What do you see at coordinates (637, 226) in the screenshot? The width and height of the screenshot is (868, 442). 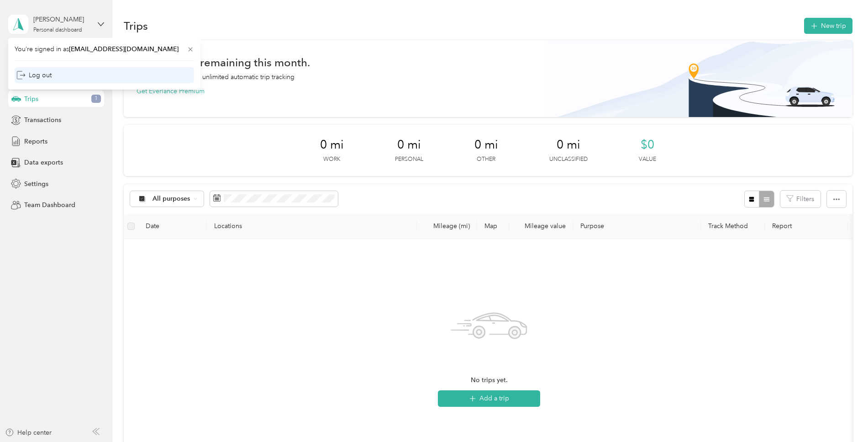 I see `th: Purpose` at bounding box center [637, 226].